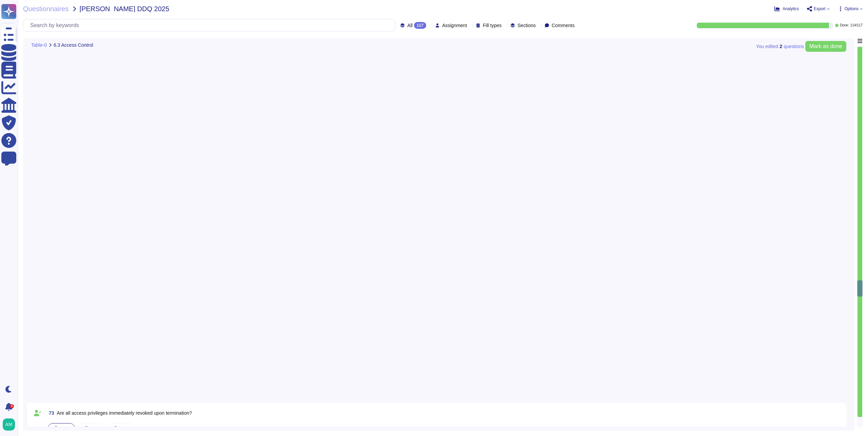  I want to click on div: 117, so click(420, 26).